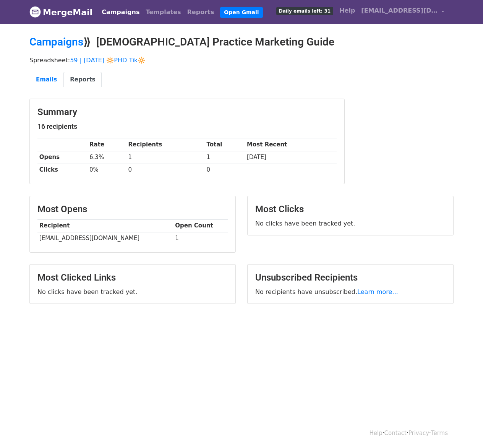  What do you see at coordinates (396, 433) in the screenshot?
I see `a: Contact` at bounding box center [396, 433].